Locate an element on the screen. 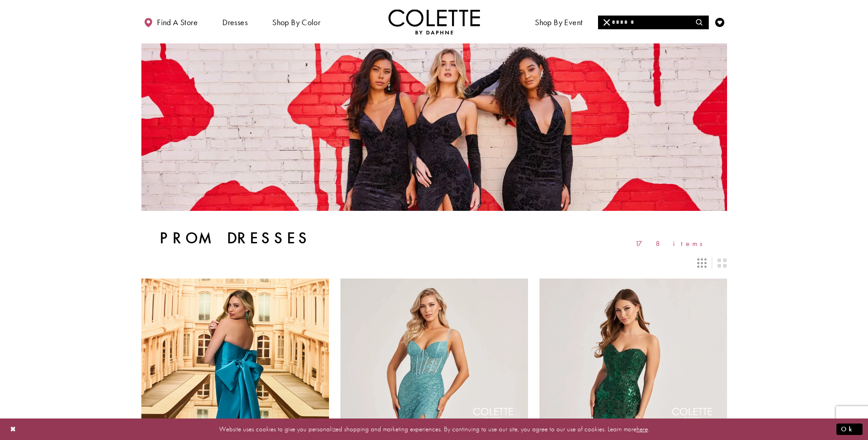  button: Close Dialog is located at coordinates (13, 429).